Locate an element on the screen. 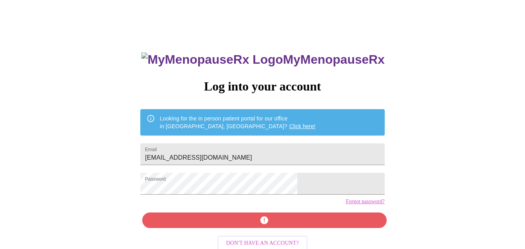 The image size is (525, 249). a: Click here! is located at coordinates (302, 126).